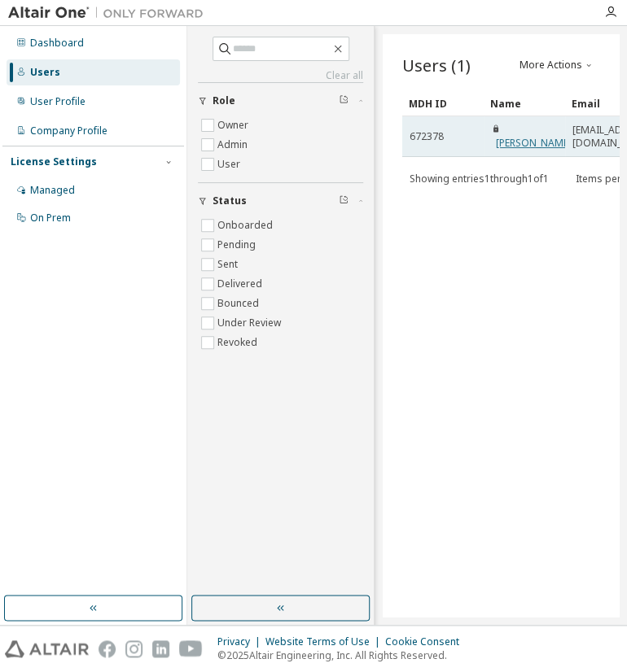 This screenshot has height=672, width=627. What do you see at coordinates (426, 641) in the screenshot?
I see `div: Cookie Consent` at bounding box center [426, 641].